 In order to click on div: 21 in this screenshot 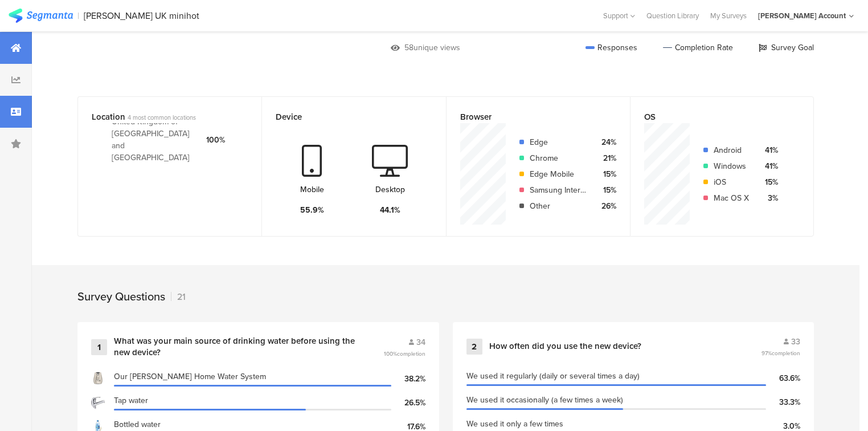, I will do `click(179, 297)`.